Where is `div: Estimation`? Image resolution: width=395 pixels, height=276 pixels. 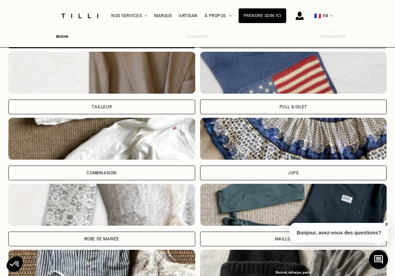
div: Estimation is located at coordinates (197, 36).